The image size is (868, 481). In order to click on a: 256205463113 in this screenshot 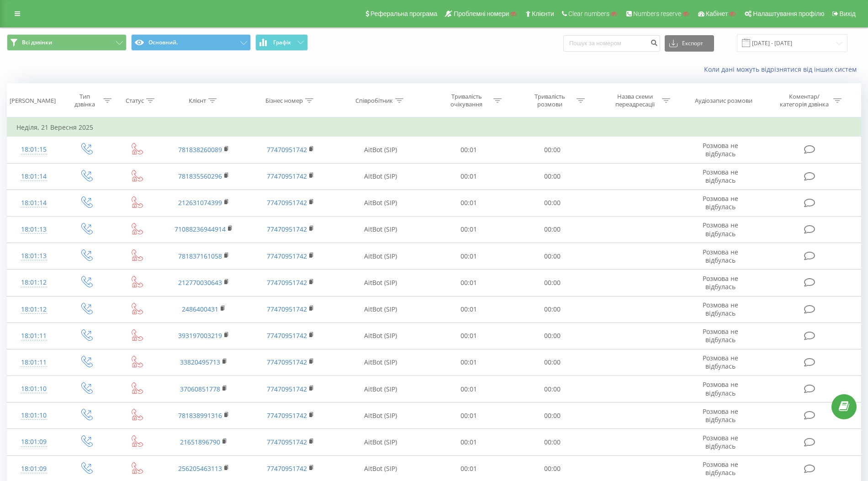, I will do `click(200, 468)`.